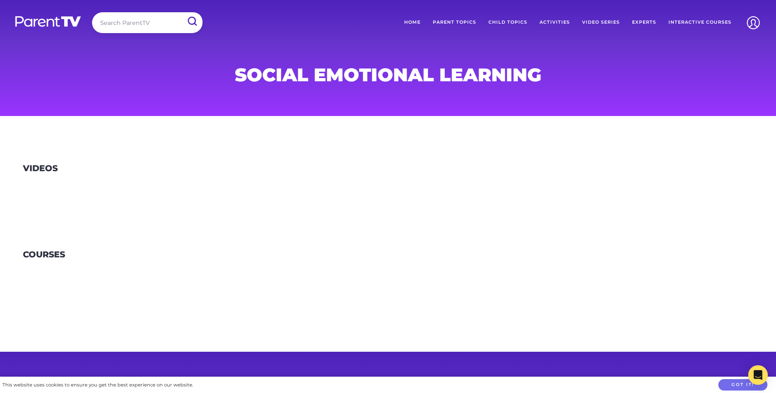  Describe the element at coordinates (508, 22) in the screenshot. I see `a: Child Topics` at that location.